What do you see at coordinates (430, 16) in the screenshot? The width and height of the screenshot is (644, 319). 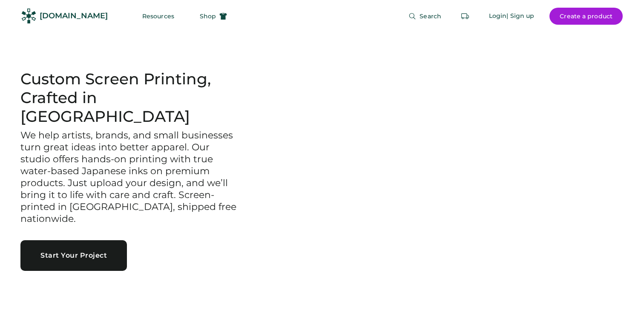 I see `span: Search` at bounding box center [430, 16].